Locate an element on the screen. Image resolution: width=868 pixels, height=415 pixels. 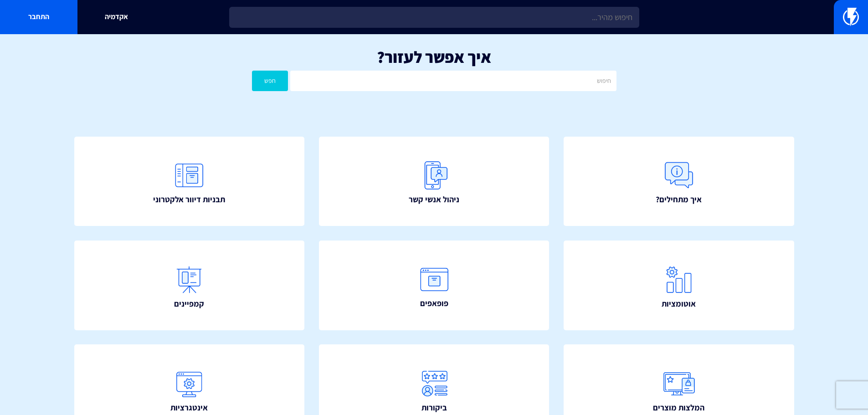
span: ניהול אנשי קשר is located at coordinates (434, 200).